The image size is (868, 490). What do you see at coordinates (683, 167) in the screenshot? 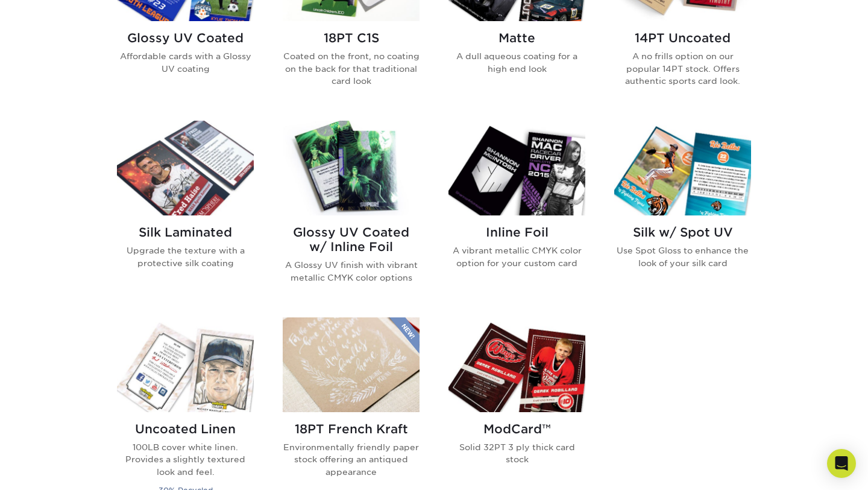
I see `img: Silk w/ Spot UV Trading Cards` at bounding box center [683, 167].